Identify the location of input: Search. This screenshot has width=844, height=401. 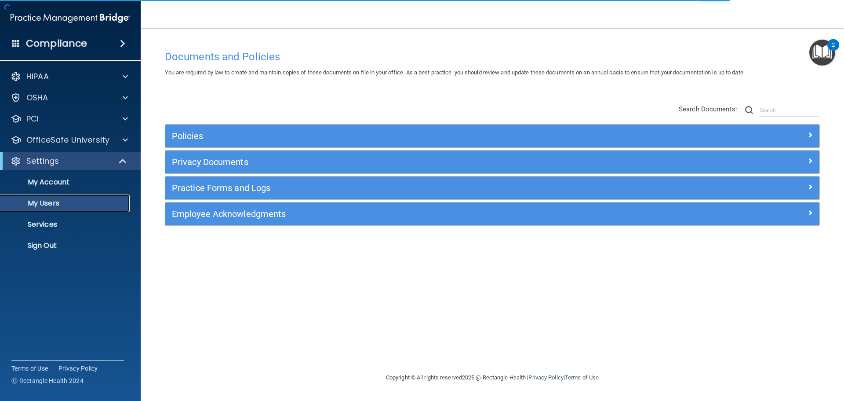
(790, 110).